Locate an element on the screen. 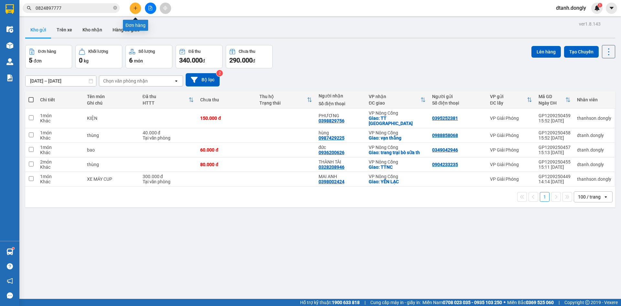  div: VP gửi is located at coordinates (508, 96).